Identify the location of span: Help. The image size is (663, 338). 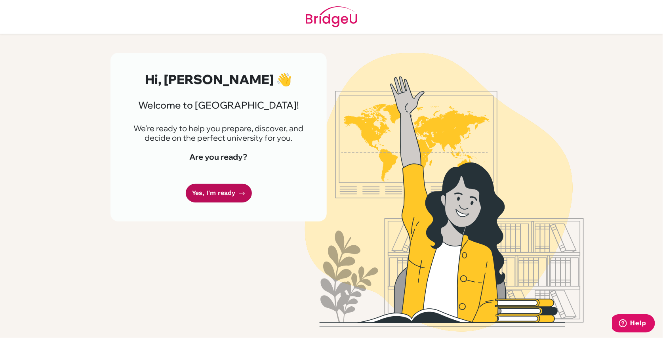
(26, 9).